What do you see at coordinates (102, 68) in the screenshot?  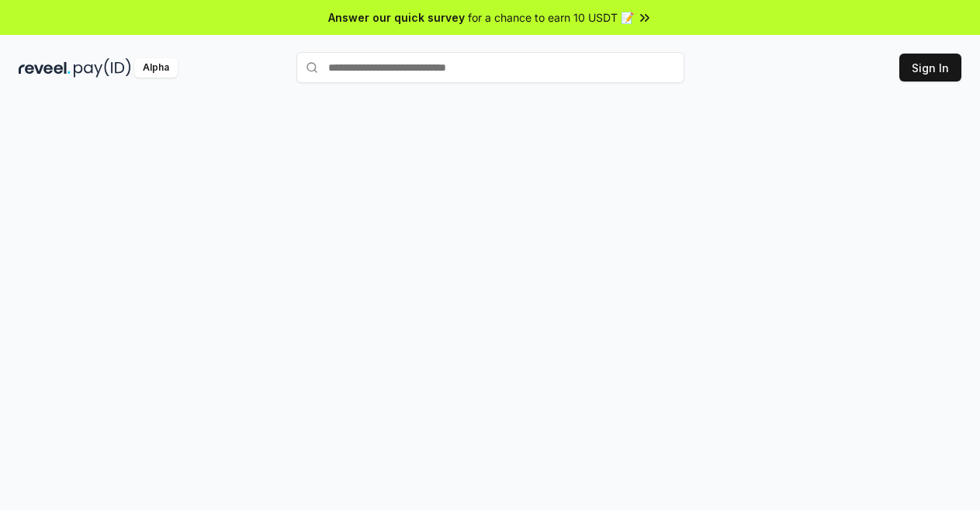 I see `img: pay_id` at bounding box center [102, 68].